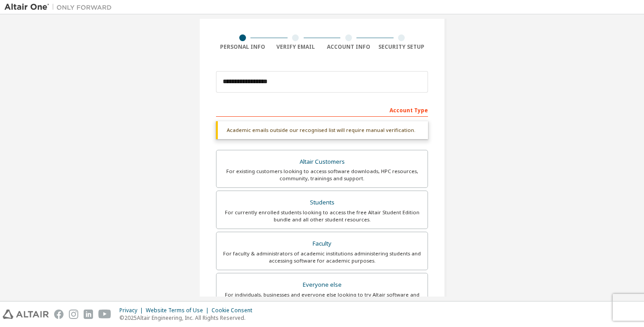 The width and height of the screenshot is (644, 327). What do you see at coordinates (105, 314) in the screenshot?
I see `img: youtube.svg` at bounding box center [105, 314].